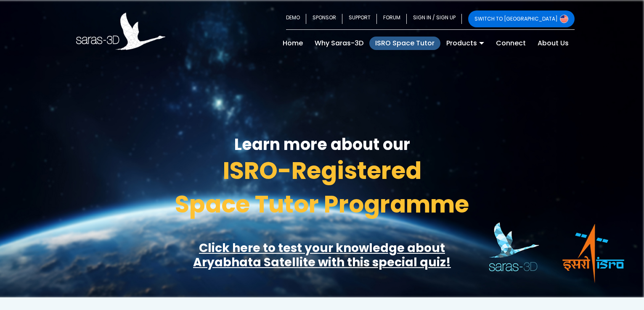 The width and height of the screenshot is (644, 310). Describe the element at coordinates (293, 44) in the screenshot. I see `a: Home` at that location.